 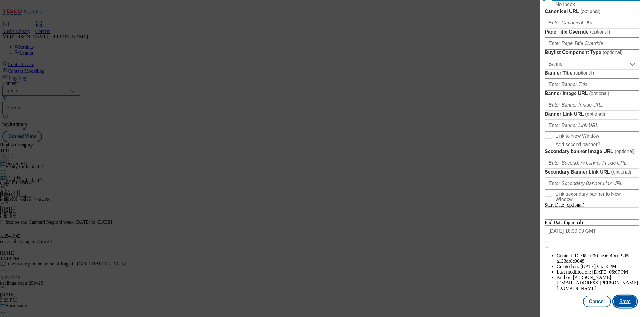 What do you see at coordinates (592, 152) in the screenshot?
I see `label: Secondary banner Image URL` at bounding box center [592, 152].